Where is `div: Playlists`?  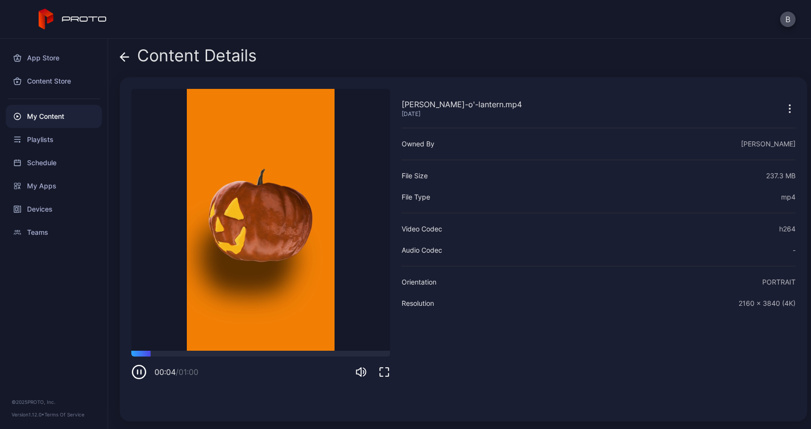 div: Playlists is located at coordinates (54, 140).